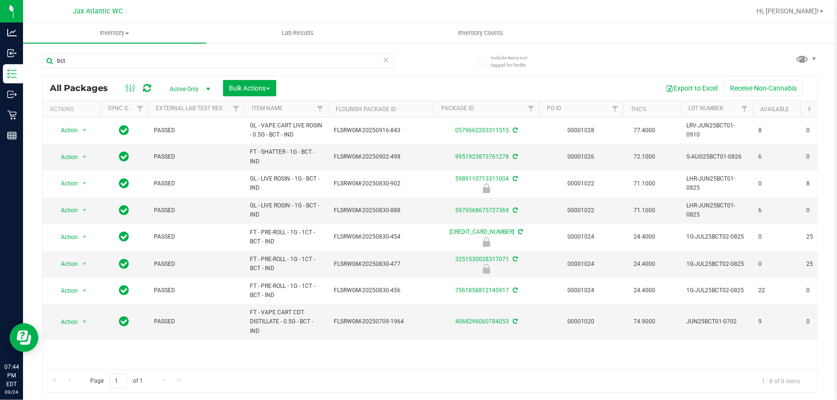  Describe the element at coordinates (381, 157) in the screenshot. I see `span: FLSRWGM-20250902-498` at that location.